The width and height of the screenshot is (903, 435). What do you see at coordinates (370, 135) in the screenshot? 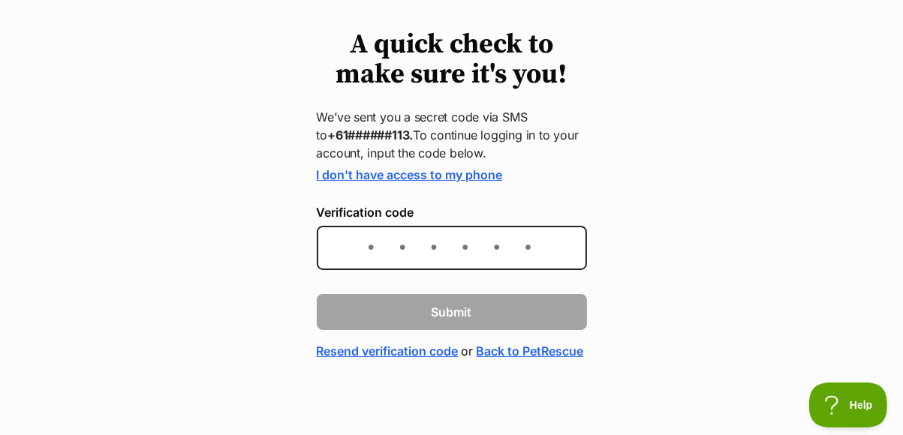
I see `strong: +61######113.` at bounding box center [370, 135].